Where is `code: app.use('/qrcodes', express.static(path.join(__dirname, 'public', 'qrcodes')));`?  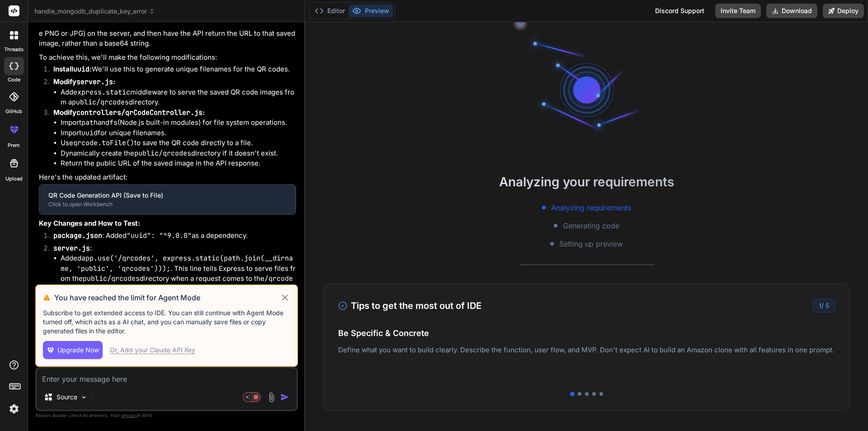 code: app.use('/qrcodes', express.static(path.join(__dirname, 'public', 'qrcodes'))); is located at coordinates (177, 263).